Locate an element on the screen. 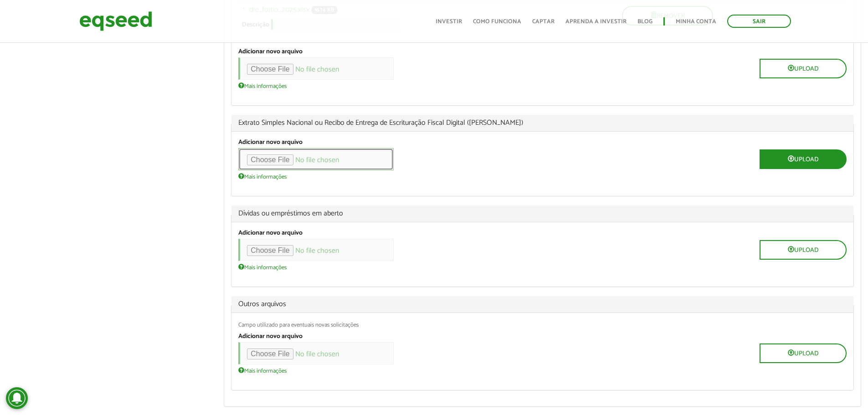 This screenshot has width=868, height=415. a: Minha conta is located at coordinates (696, 21).